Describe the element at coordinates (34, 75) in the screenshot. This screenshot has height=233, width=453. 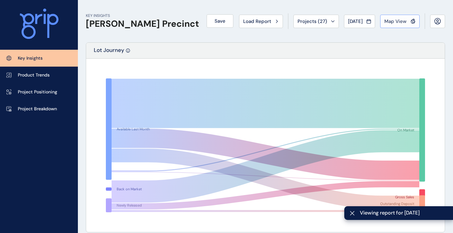
I see `p: Product Trends` at that location.